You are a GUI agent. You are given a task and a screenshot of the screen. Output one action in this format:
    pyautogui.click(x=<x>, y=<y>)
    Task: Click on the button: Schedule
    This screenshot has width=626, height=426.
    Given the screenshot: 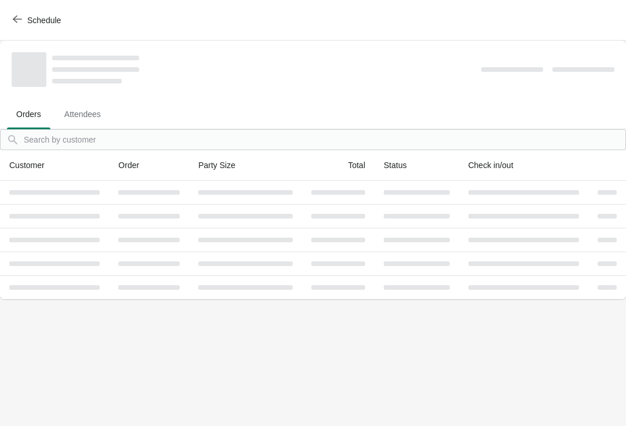 What is the action you would take?
    pyautogui.click(x=38, y=20)
    